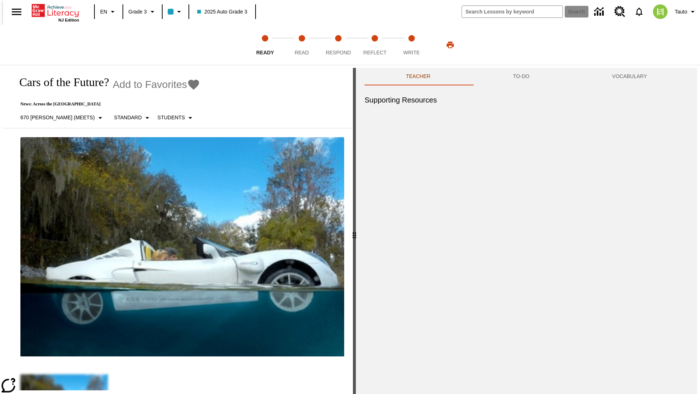  I want to click on a: Notifications, so click(639, 12).